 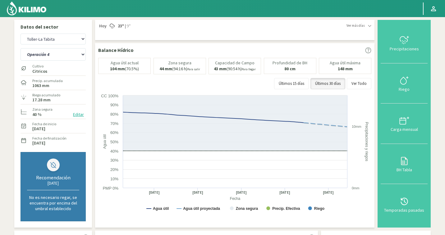 What do you see at coordinates (46, 95) in the screenshot?
I see `label: Riego acumulado` at bounding box center [46, 95].